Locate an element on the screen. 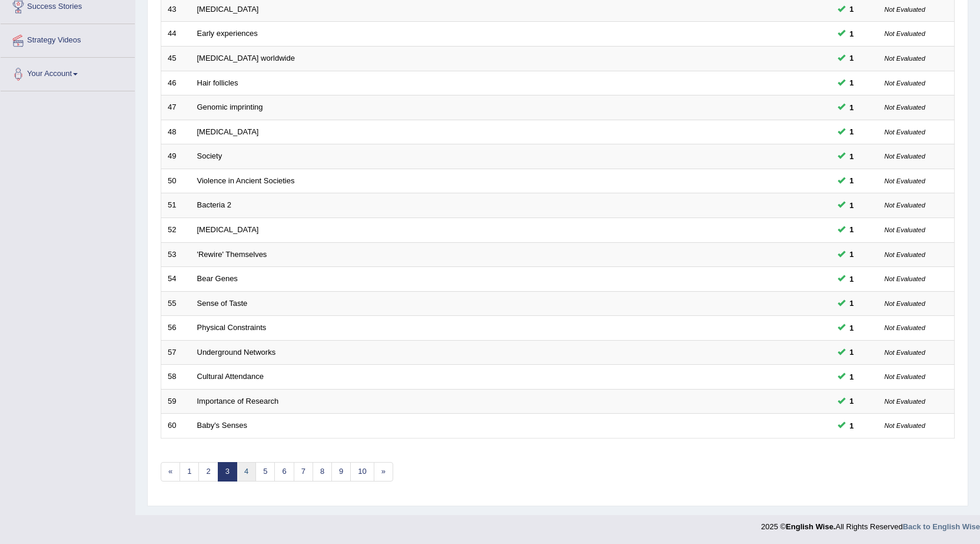  td: 46 is located at coordinates (176, 83).